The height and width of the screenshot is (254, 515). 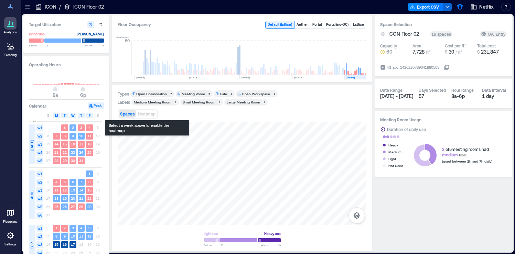 I want to click on span: SEP, so click(x=32, y=246).